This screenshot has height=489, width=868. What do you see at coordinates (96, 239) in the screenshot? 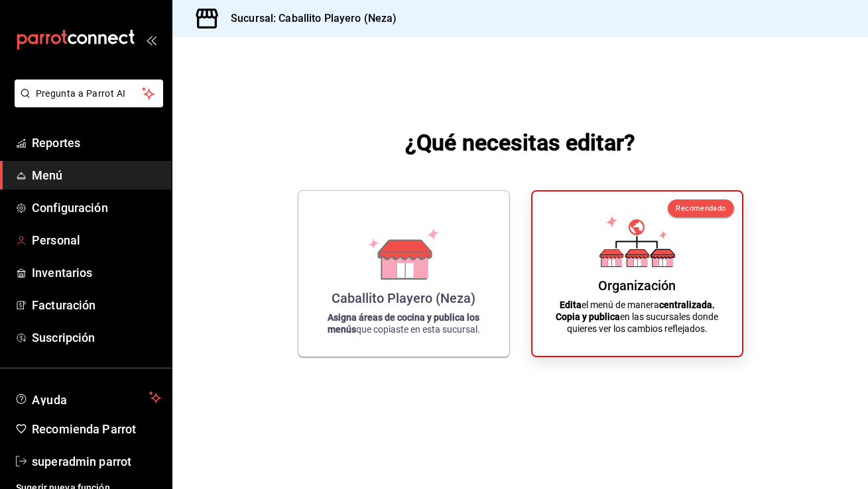
I see `span: Personal` at bounding box center [96, 239].